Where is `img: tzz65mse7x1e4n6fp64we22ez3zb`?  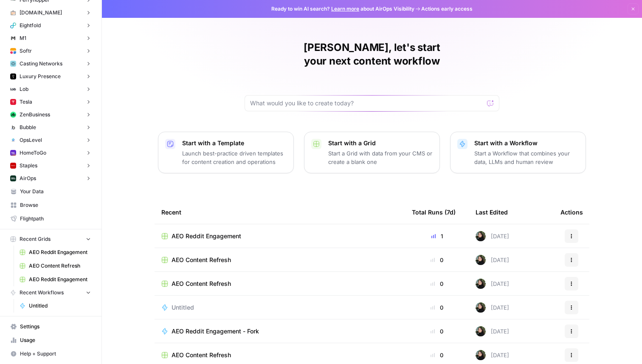
img: tzz65mse7x1e4n6fp64we22ez3zb is located at coordinates (13, 64).